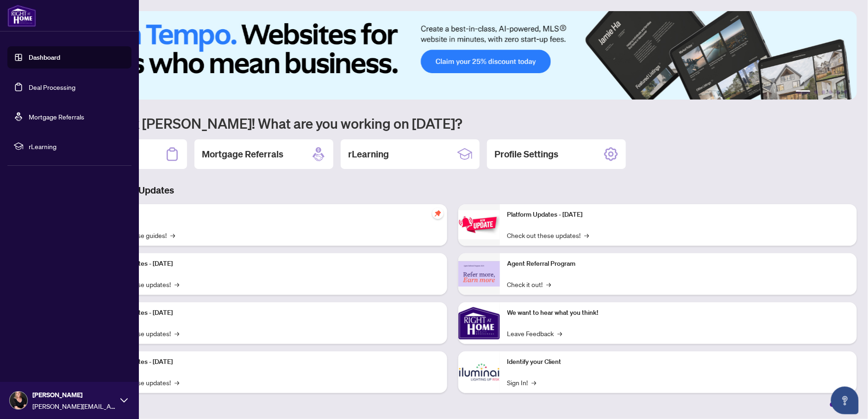  Describe the element at coordinates (52, 87) in the screenshot. I see `a: Deal Processing` at that location.